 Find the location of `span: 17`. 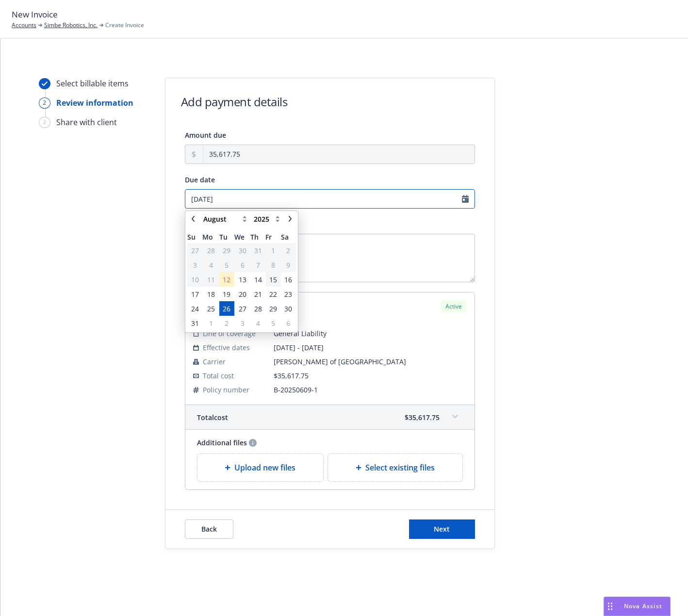

span: 17 is located at coordinates (195, 294).